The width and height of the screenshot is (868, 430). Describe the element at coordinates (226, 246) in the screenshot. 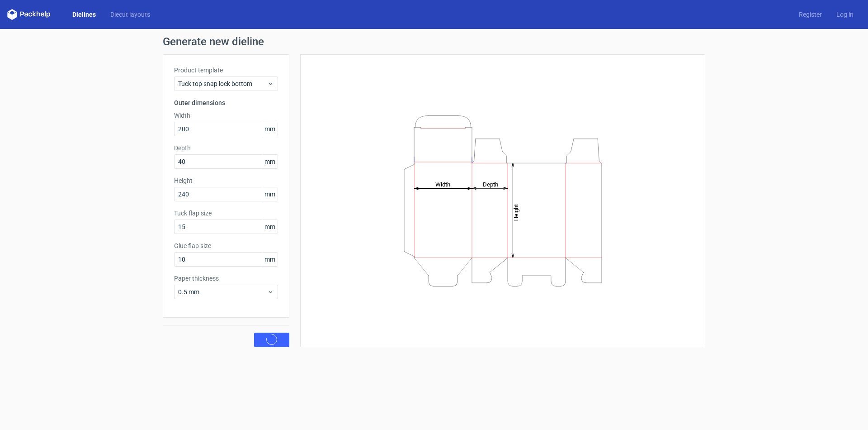

I see `label: Glue flap size` at that location.